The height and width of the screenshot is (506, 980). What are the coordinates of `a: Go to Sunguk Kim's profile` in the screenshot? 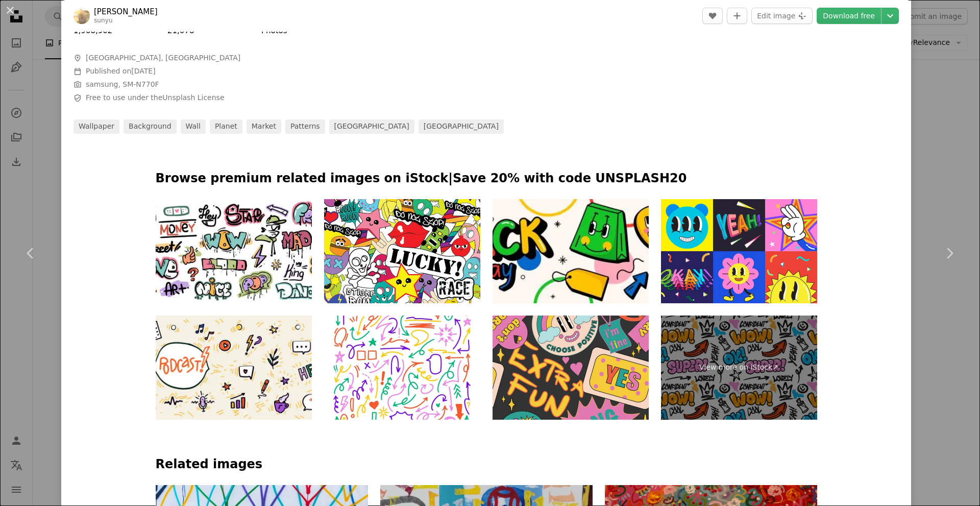 It's located at (82, 16).